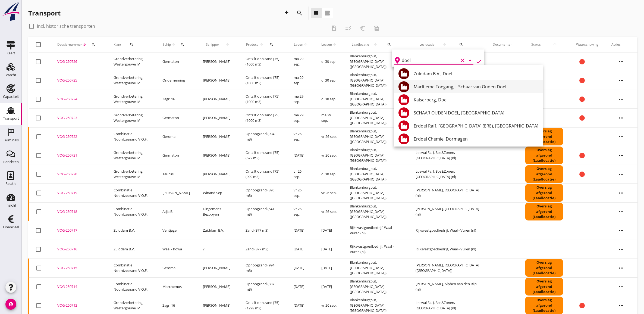  Describe the element at coordinates (79, 62) in the screenshot. I see `div: VOG-250726` at that location.